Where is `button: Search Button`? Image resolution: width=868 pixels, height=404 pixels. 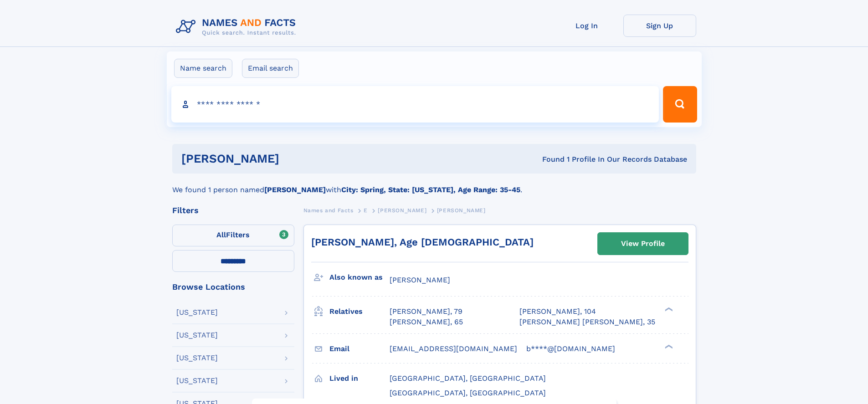
button: Search Button is located at coordinates (680, 105).